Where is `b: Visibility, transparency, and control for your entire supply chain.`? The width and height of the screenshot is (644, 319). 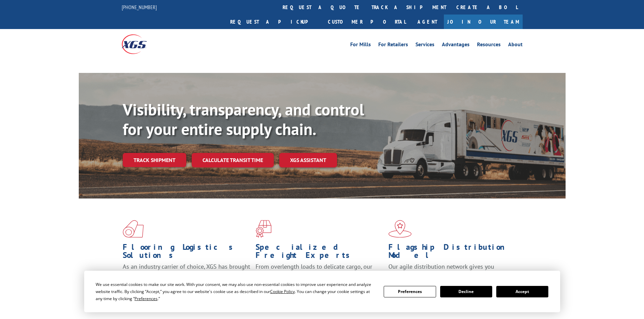
b: Visibility, transparency, and control for your entire supply chain. is located at coordinates (243, 119).